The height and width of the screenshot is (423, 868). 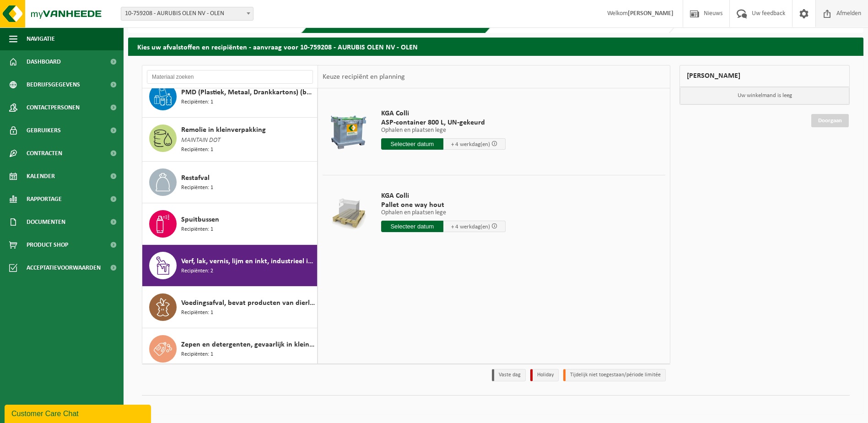 What do you see at coordinates (41, 176) in the screenshot?
I see `span: Kalender` at bounding box center [41, 176].